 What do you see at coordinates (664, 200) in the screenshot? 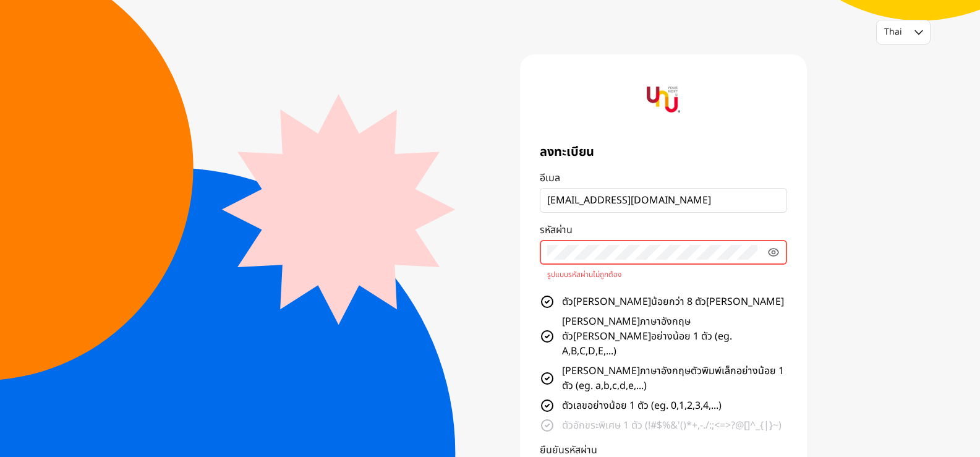
I see `input: อีเมล` at bounding box center [664, 200].